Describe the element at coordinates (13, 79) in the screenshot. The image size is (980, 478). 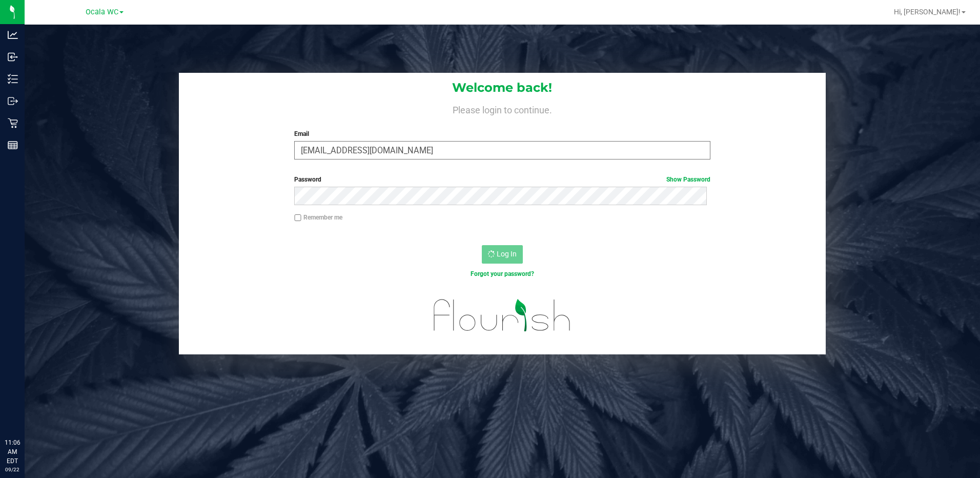
I see `inline-svg: Inventory` at that location.